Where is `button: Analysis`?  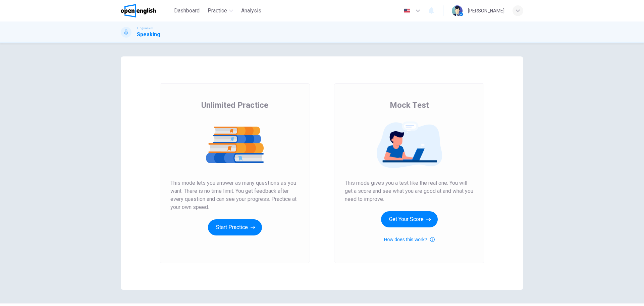 button: Analysis is located at coordinates (251, 11).